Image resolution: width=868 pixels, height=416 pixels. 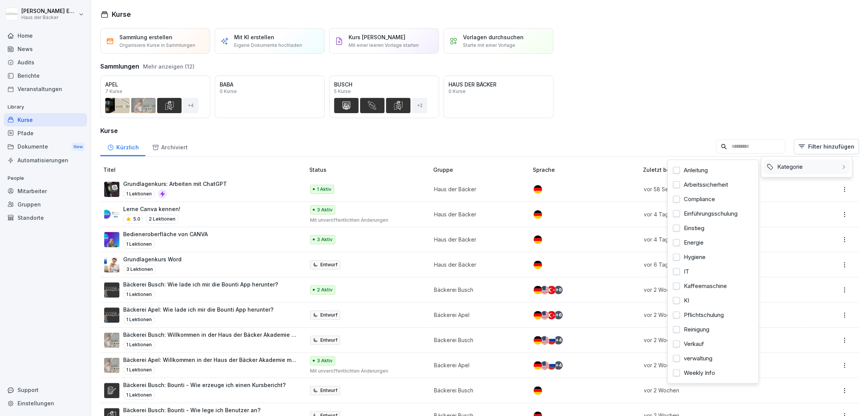 I want to click on div: Weekly Info, so click(x=713, y=373).